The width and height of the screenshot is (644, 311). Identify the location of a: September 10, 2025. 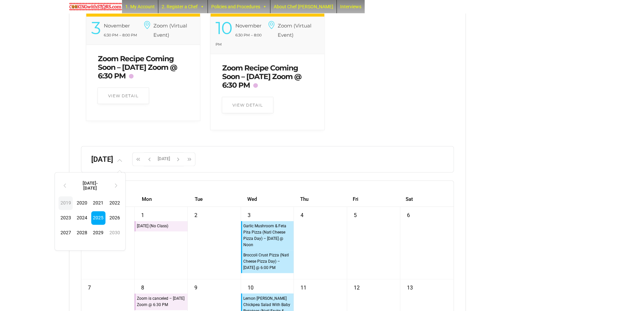
(250, 287).